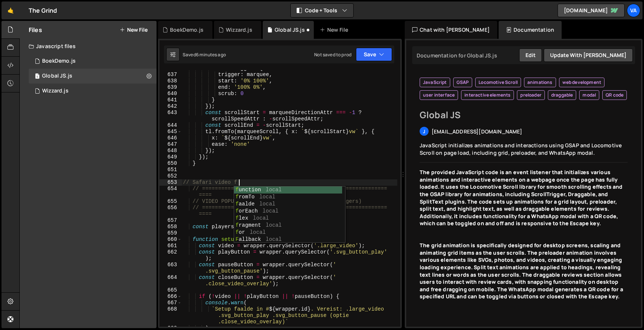 This screenshot has height=330, width=644. What do you see at coordinates (171, 202) in the screenshot?
I see `div: 655` at bounding box center [171, 202].